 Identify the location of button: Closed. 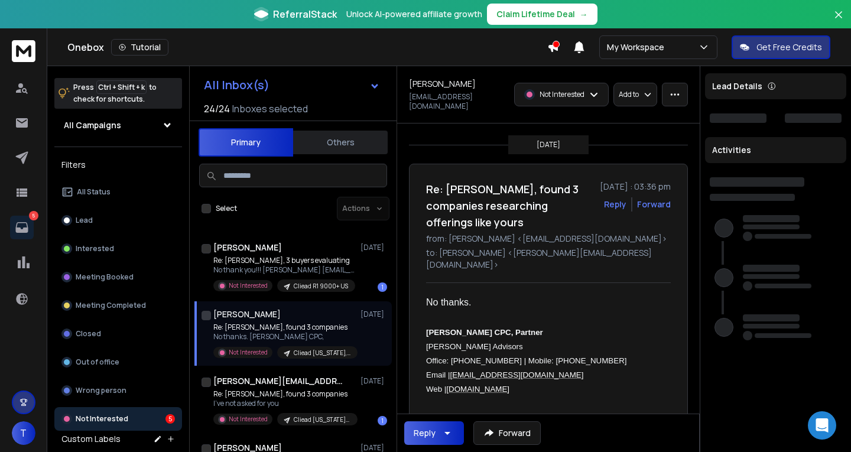
(118, 334).